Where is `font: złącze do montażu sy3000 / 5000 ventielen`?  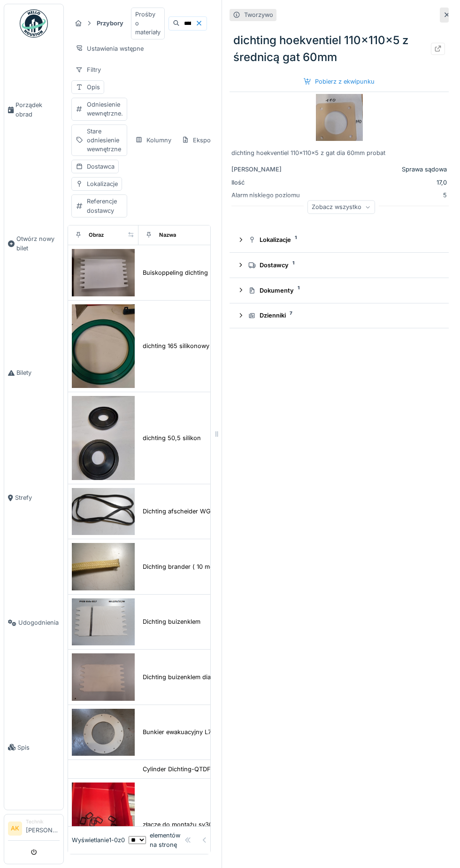 font: złącze do montażu sy3000 / 5000 ventielen is located at coordinates (206, 824).